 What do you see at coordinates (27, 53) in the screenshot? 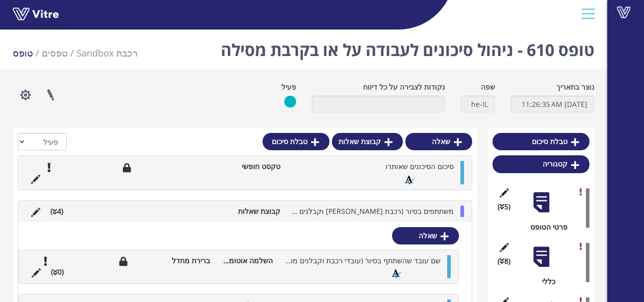
I see `li: טופס` at bounding box center [27, 53].